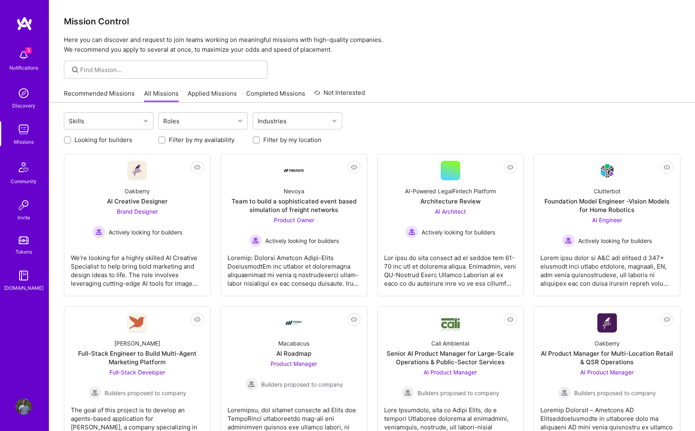  Describe the element at coordinates (24, 205) in the screenshot. I see `img: Invite` at that location.